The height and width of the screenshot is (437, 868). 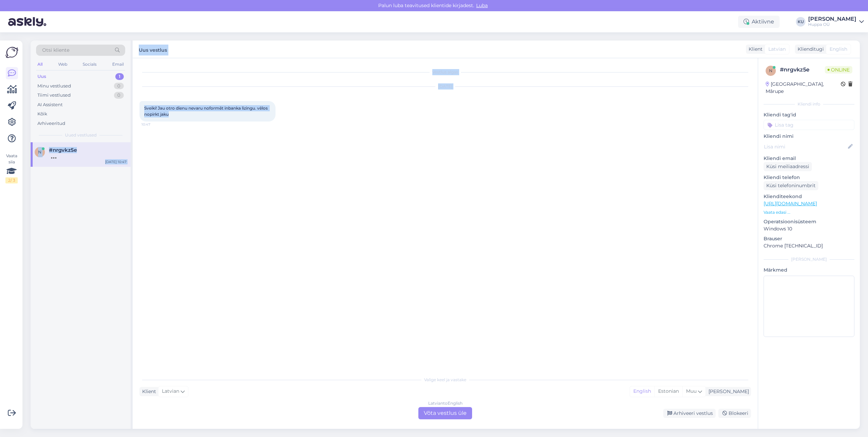 I want to click on div: Tiimi vestlused, so click(x=54, y=95).